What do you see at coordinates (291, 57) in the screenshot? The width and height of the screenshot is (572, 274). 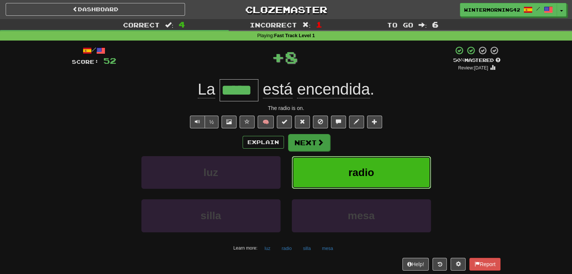 I see `span: 8` at bounding box center [291, 57].